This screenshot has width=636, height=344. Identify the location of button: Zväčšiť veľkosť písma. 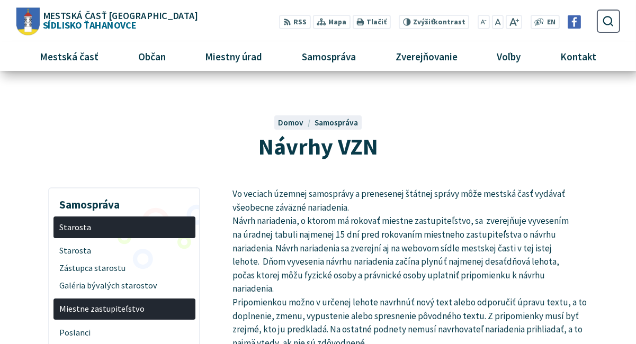
(514, 22).